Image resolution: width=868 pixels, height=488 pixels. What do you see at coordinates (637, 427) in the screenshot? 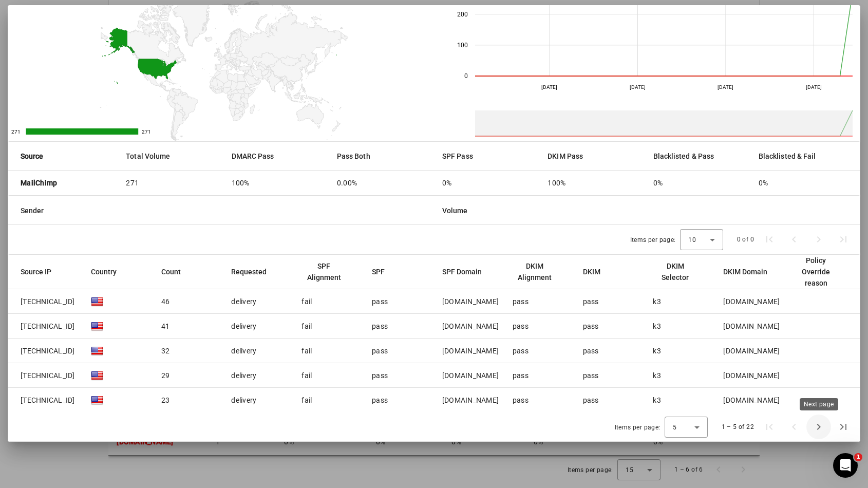
I see `div: Items per page:` at bounding box center [637, 427].